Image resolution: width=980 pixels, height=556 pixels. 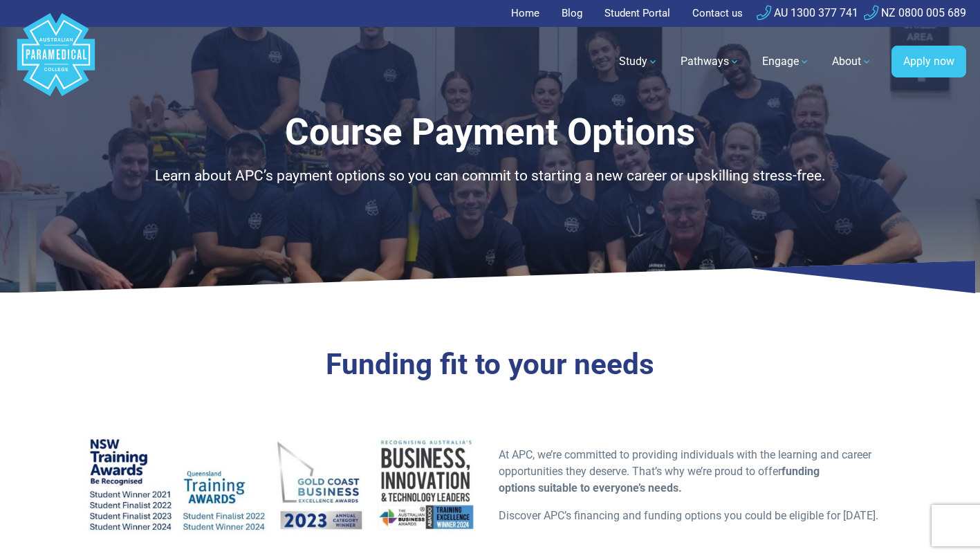 What do you see at coordinates (710, 62) in the screenshot?
I see `a: Pathways` at bounding box center [710, 62].